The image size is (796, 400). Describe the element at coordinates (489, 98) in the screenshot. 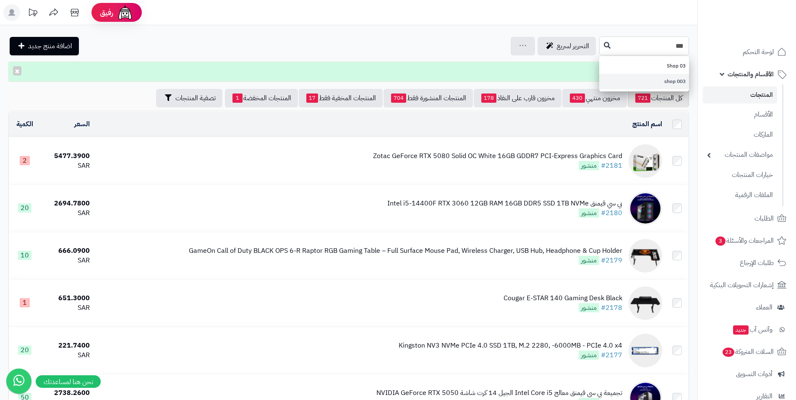

I see `span: 178` at that location.